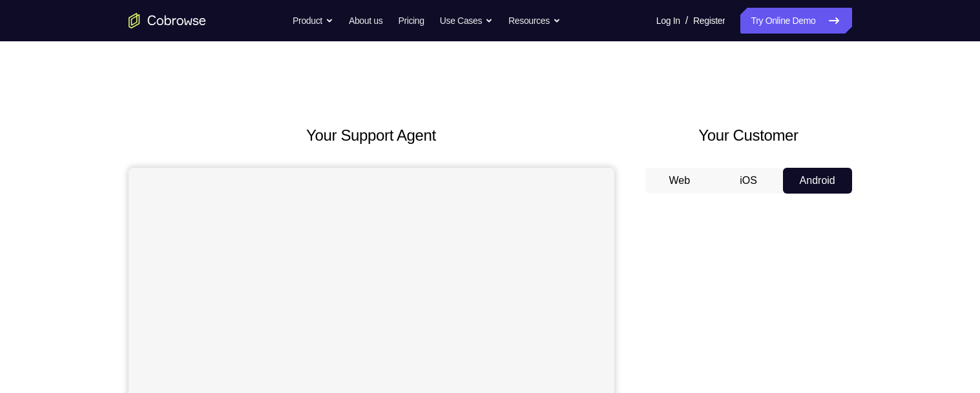  Describe the element at coordinates (312, 20) in the screenshot. I see `button: Product` at that location.